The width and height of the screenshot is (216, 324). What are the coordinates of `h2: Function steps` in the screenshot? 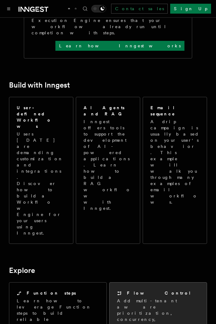 It's located at (51, 293).